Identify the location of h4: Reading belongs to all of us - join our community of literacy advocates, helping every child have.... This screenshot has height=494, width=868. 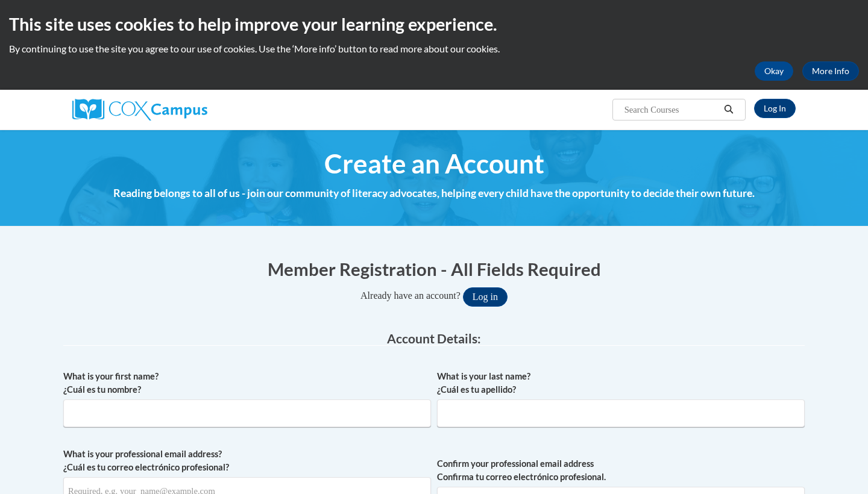
(434, 194).